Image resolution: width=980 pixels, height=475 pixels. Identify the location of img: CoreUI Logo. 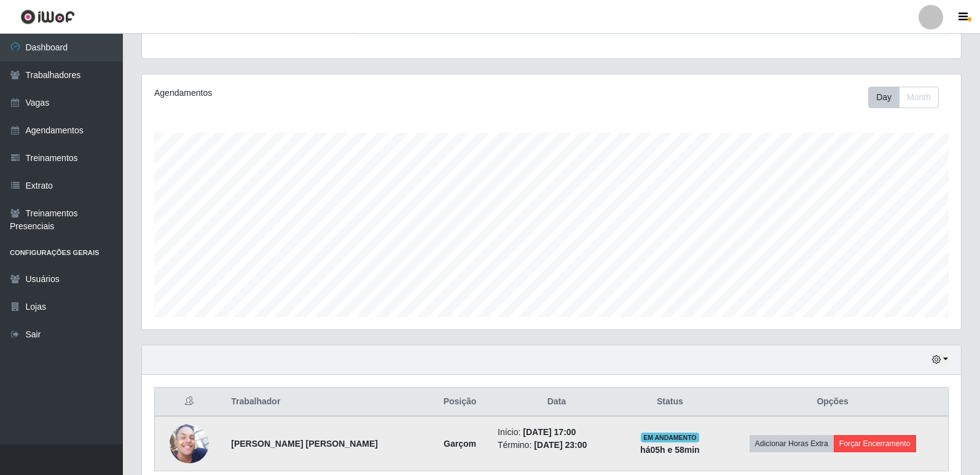
(47, 16).